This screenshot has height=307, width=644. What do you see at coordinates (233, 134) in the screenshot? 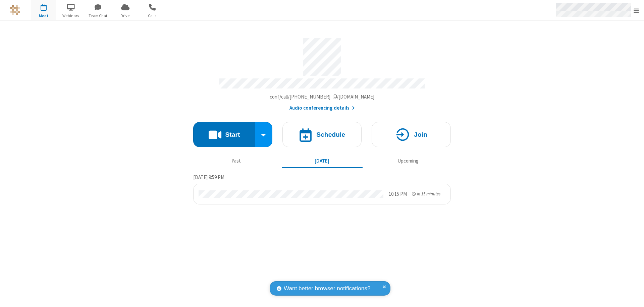
I see `h4: Start` at bounding box center [233, 134].